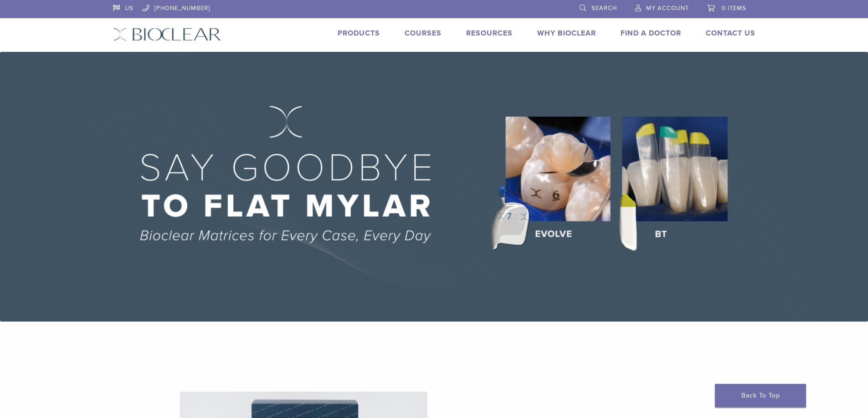  What do you see at coordinates (566, 33) in the screenshot?
I see `a: Why Bioclear` at bounding box center [566, 33].